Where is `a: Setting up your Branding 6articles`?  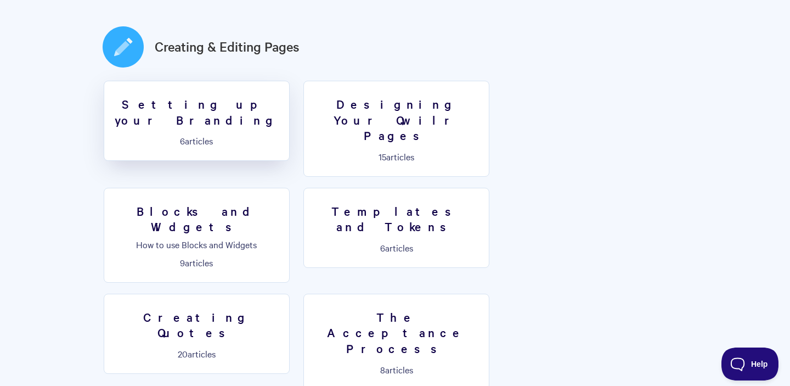 a: Setting up your Branding 6articles is located at coordinates (196, 121).